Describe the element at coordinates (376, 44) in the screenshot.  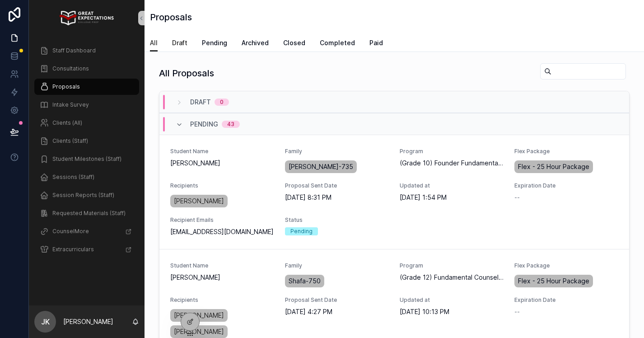
I see `a: Paid` at that location.